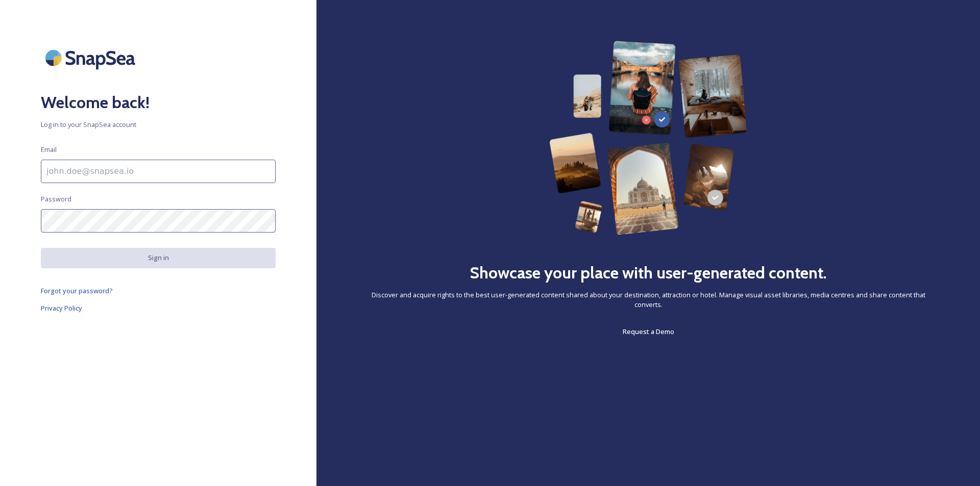 Image resolution: width=980 pixels, height=486 pixels. Describe the element at coordinates (648, 331) in the screenshot. I see `span: Request a Demo` at that location.